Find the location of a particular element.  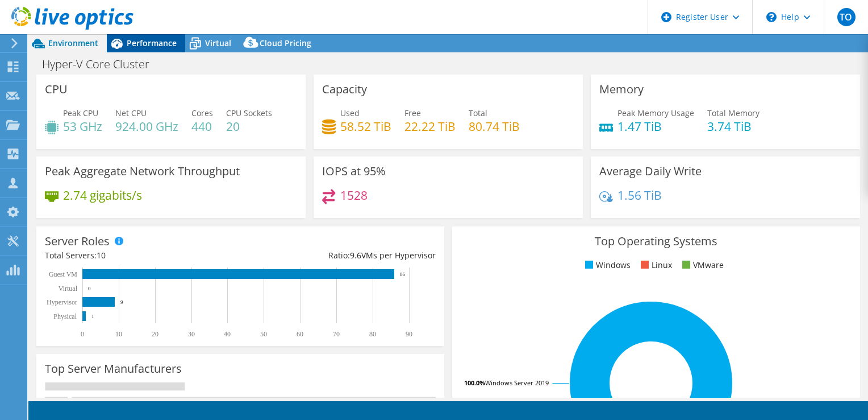

h4: 440 is located at coordinates (202, 126).